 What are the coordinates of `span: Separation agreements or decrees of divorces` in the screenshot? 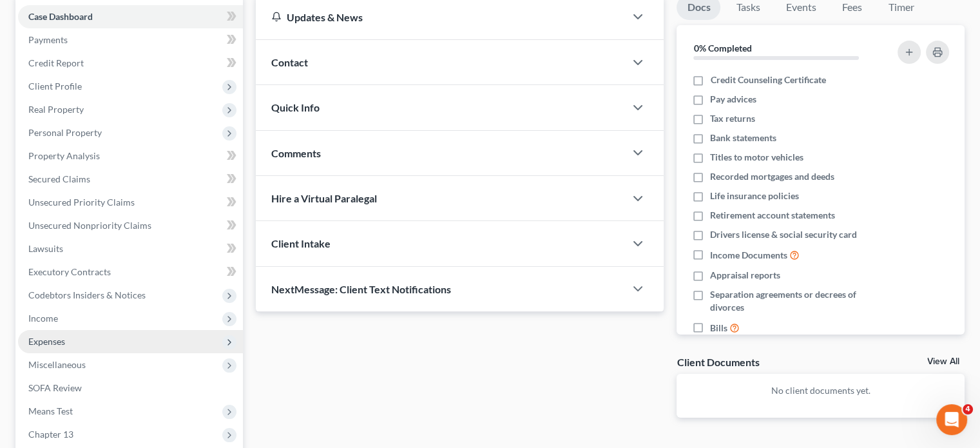 It's located at (796, 301).